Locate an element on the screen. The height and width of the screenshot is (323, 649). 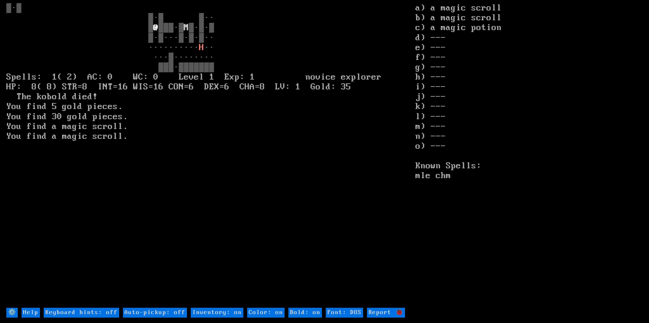
input: Color: on is located at coordinates (266, 313).